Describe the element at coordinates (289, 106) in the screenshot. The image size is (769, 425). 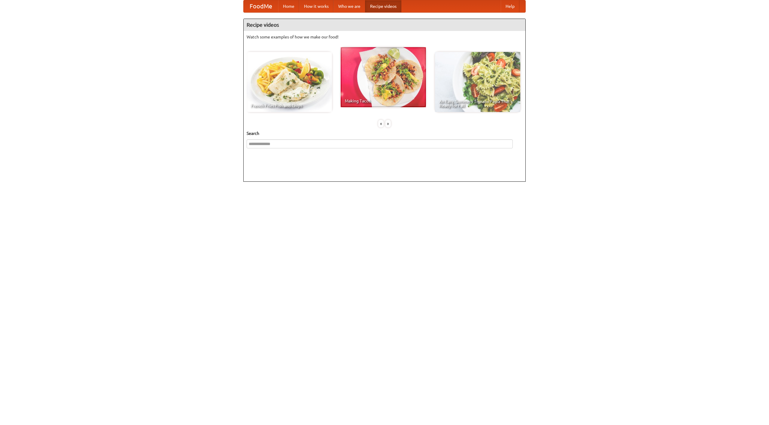
I see `span: French Fries Fish and Chips` at that location.